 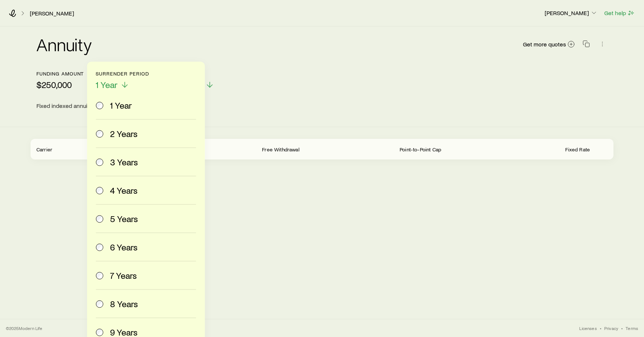 I want to click on a: Licenses, so click(x=587, y=328).